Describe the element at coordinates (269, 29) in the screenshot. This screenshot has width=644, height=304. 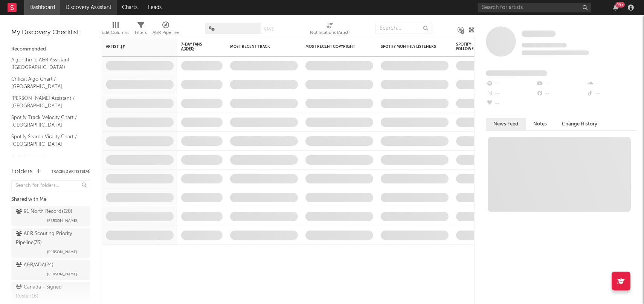
I see `button: Save` at that location.